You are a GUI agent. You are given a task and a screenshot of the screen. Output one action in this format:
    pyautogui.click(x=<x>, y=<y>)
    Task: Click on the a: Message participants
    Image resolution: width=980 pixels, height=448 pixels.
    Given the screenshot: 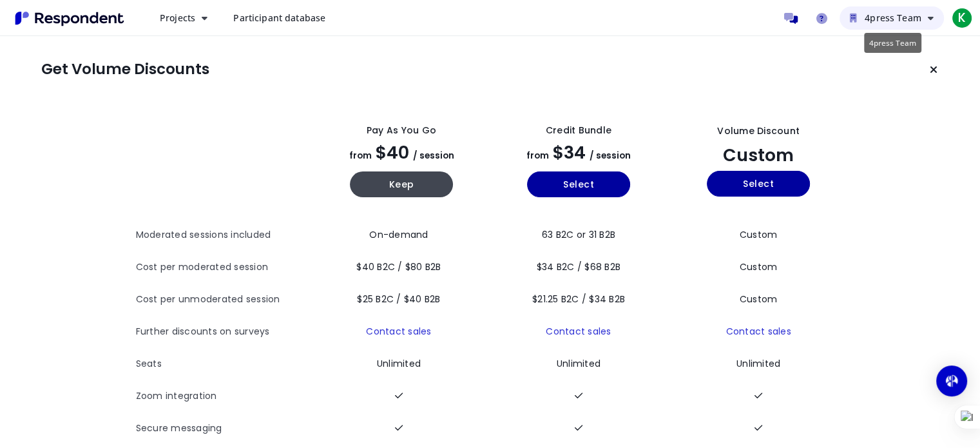 What is the action you would take?
    pyautogui.click(x=791, y=18)
    